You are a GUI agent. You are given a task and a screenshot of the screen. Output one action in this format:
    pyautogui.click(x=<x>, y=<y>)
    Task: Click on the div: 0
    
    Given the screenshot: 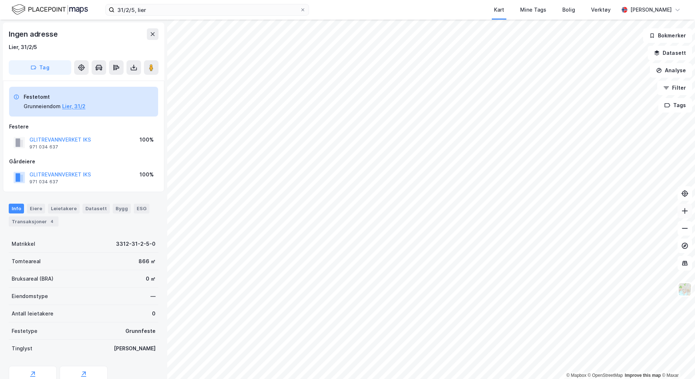 What is the action you would take?
    pyautogui.click(x=154, y=314)
    